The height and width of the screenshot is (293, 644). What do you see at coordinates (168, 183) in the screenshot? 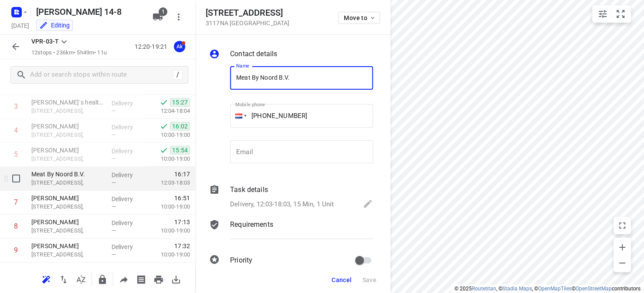
I see `p: 12:03-18:03` at bounding box center [168, 183].